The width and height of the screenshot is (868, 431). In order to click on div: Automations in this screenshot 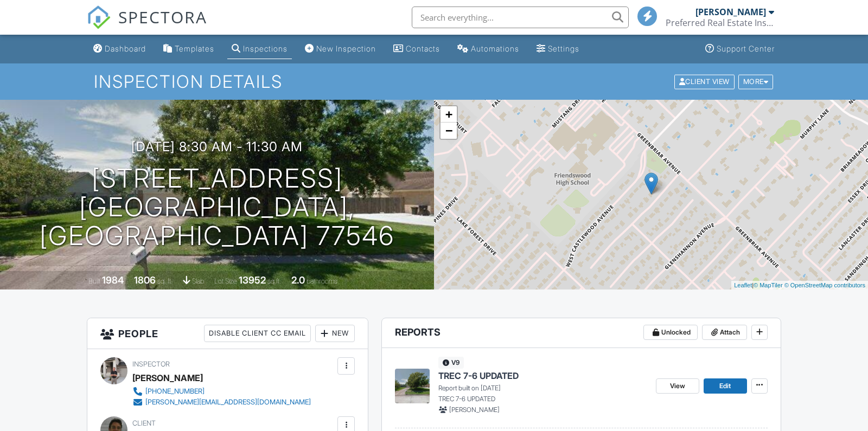, I will do `click(495, 48)`.